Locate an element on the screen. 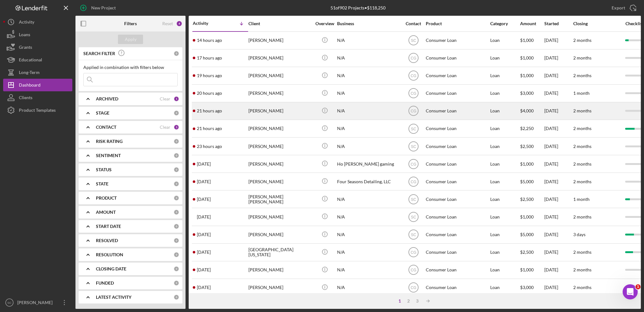 This screenshot has width=644, height=312. time: 3 days is located at coordinates (579, 234).